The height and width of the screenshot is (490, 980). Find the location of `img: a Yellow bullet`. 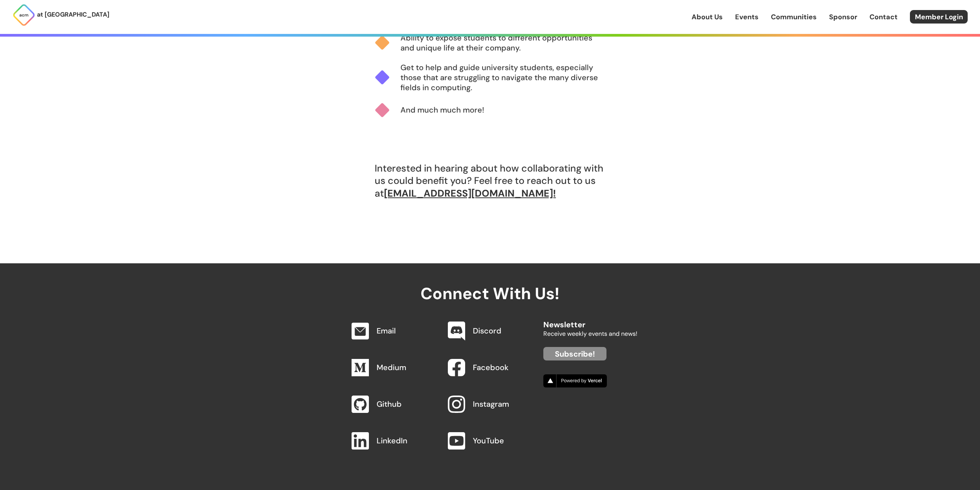

img: a Yellow bullet is located at coordinates (388, 43).